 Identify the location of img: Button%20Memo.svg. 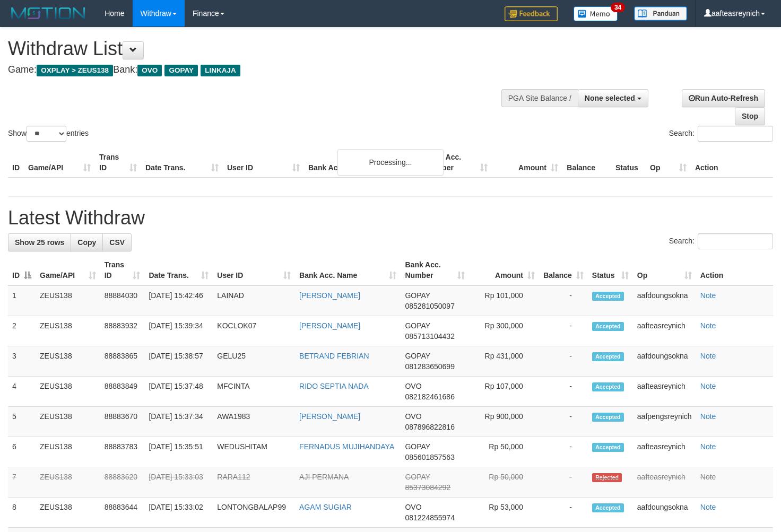
(596, 14).